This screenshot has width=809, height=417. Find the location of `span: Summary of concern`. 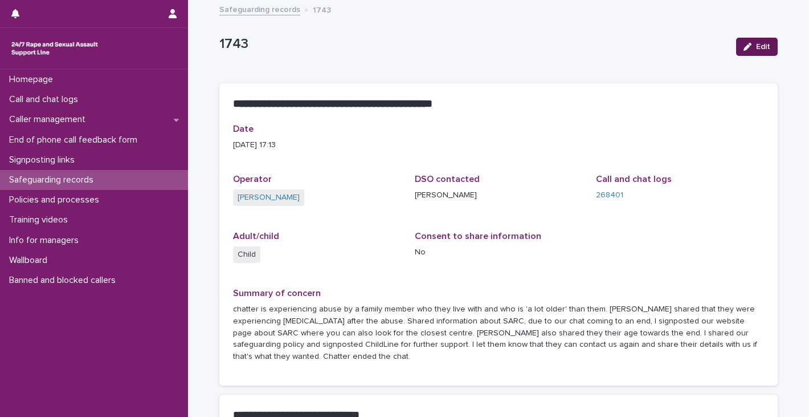

span: Summary of concern is located at coordinates (277, 293).